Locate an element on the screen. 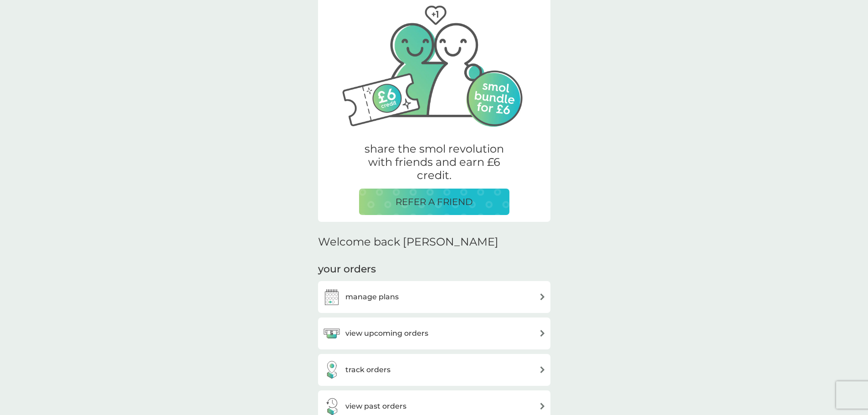  p: REFER A FRIEND is located at coordinates (434, 202).